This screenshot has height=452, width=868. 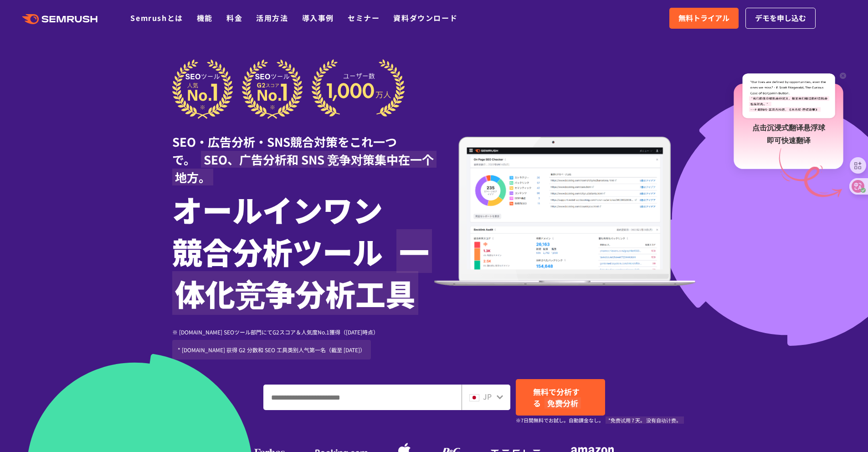 What do you see at coordinates (204, 18) in the screenshot?
I see `a: 機能` at bounding box center [204, 18].